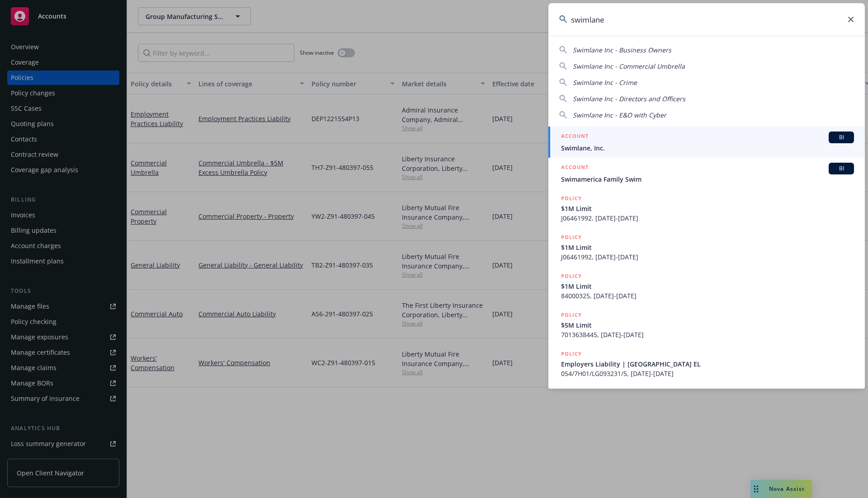  I want to click on span: Swimlane Inc - Crime, so click(605, 82).